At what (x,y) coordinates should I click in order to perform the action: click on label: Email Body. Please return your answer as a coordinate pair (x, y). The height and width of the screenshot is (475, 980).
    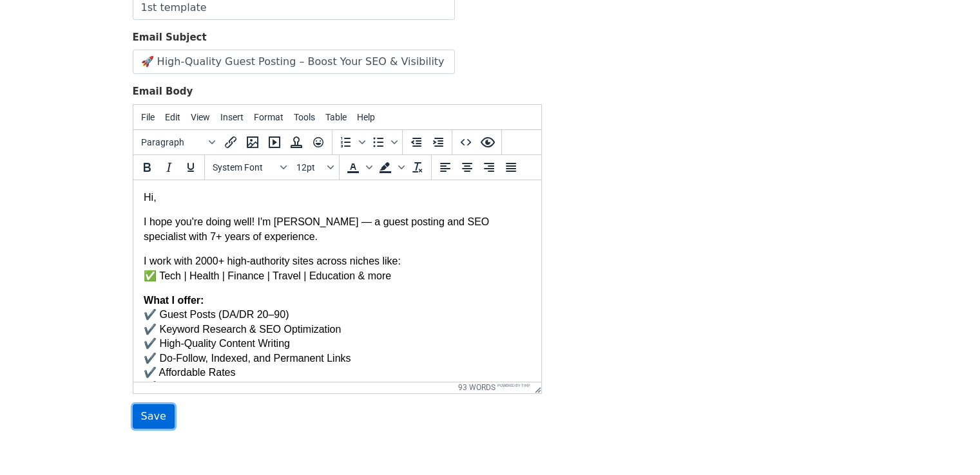
    Looking at the image, I should click on (163, 92).